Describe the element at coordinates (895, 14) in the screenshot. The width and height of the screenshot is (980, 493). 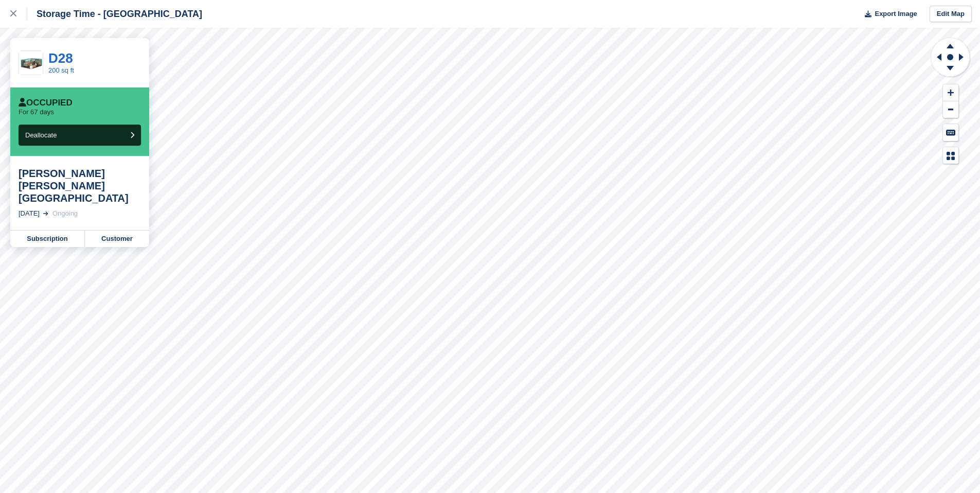
I see `span: Export Image` at that location.